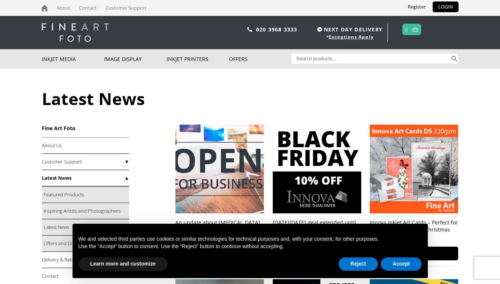  I want to click on button: Search, so click(455, 59).